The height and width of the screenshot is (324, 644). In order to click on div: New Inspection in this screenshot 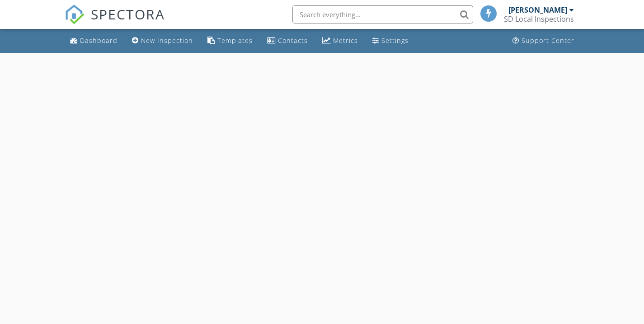, I will do `click(167, 40)`.